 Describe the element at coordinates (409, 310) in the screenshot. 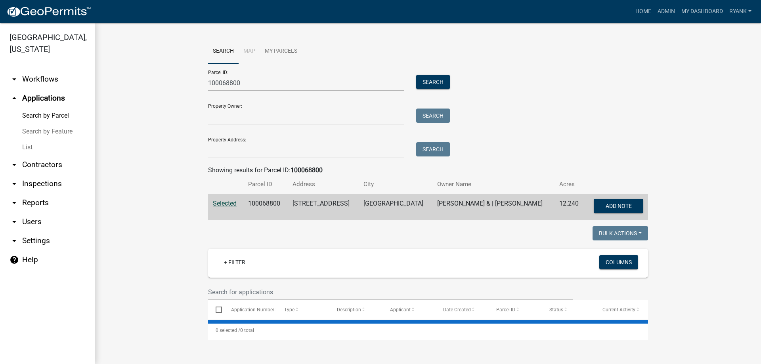

I see `datatable-header-cell: Applicant` at that location.